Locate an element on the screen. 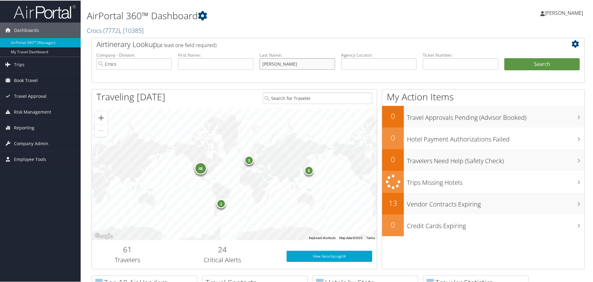 The image size is (593, 282). span: , [ 10385 ] is located at coordinates (132, 30).